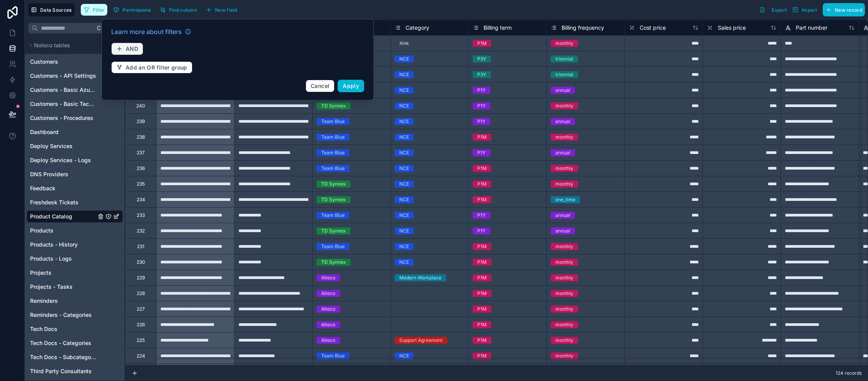  What do you see at coordinates (804, 10) in the screenshot?
I see `button: Import` at bounding box center [804, 10].